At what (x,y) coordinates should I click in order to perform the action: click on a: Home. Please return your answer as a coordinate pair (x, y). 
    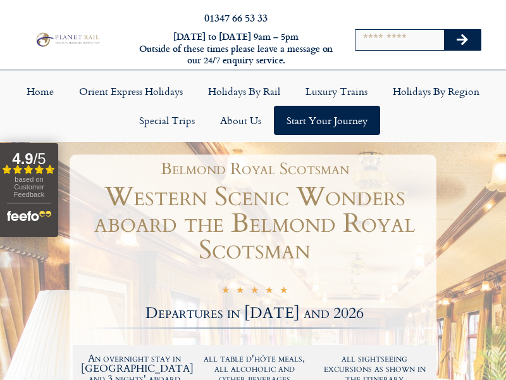
    Looking at the image, I should click on (40, 91).